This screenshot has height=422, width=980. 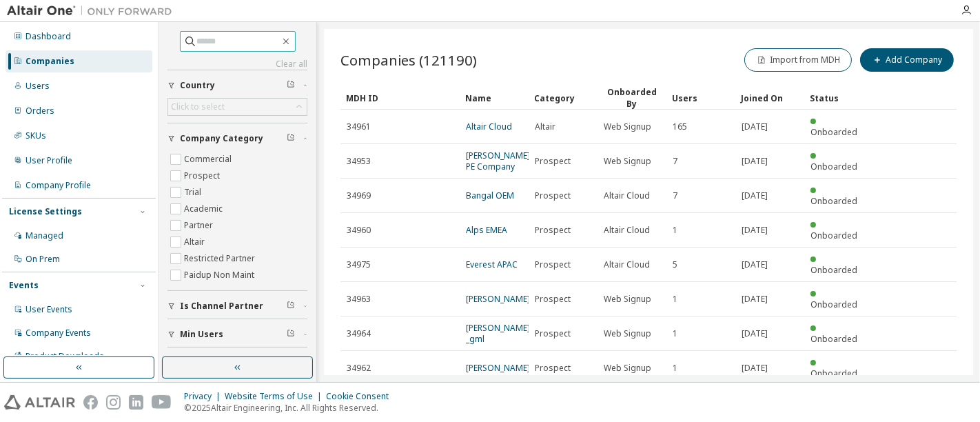 I want to click on span: 34975, so click(x=359, y=265).